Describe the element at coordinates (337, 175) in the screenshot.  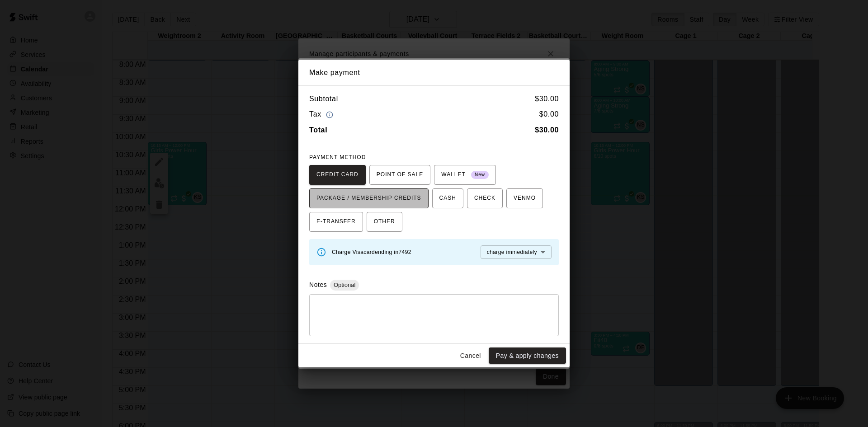
I see `span: CREDIT CARD` at that location.